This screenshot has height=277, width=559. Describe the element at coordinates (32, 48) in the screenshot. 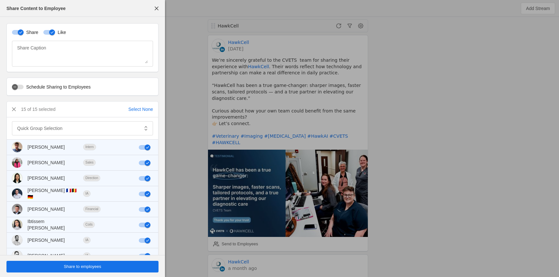

I see `mat-label: Share Caption` at that location.